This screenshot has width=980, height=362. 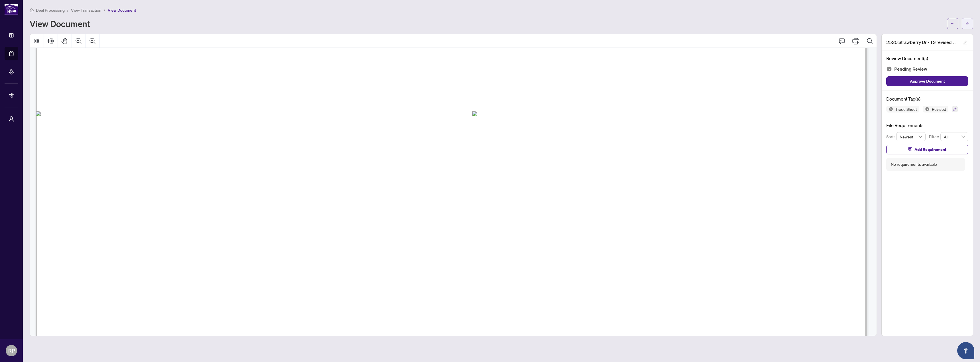 I want to click on span: Revised, so click(x=939, y=109).